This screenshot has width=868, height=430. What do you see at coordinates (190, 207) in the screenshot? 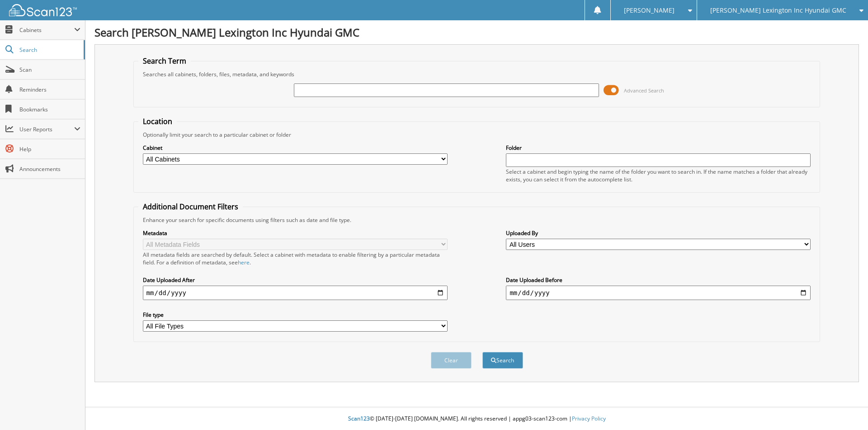
I see `legend: Additional Document Filters` at bounding box center [190, 207].